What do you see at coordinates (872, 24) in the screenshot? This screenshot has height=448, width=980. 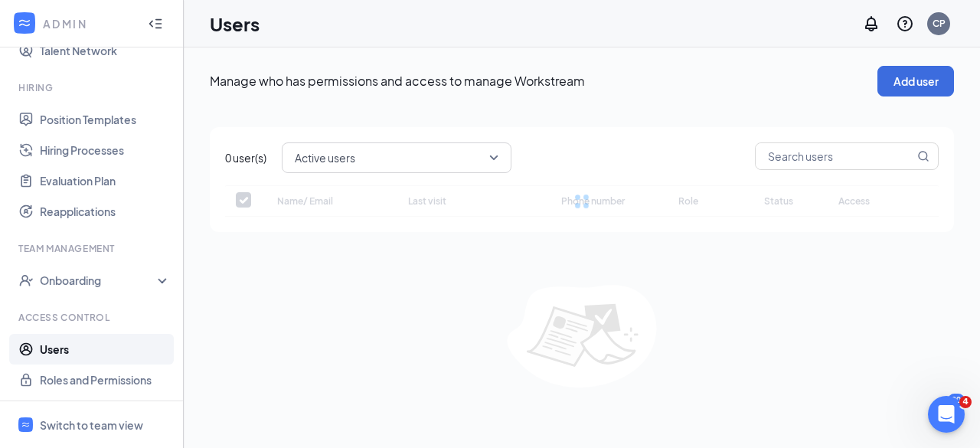 I see `svg: Notifications` at bounding box center [872, 24].